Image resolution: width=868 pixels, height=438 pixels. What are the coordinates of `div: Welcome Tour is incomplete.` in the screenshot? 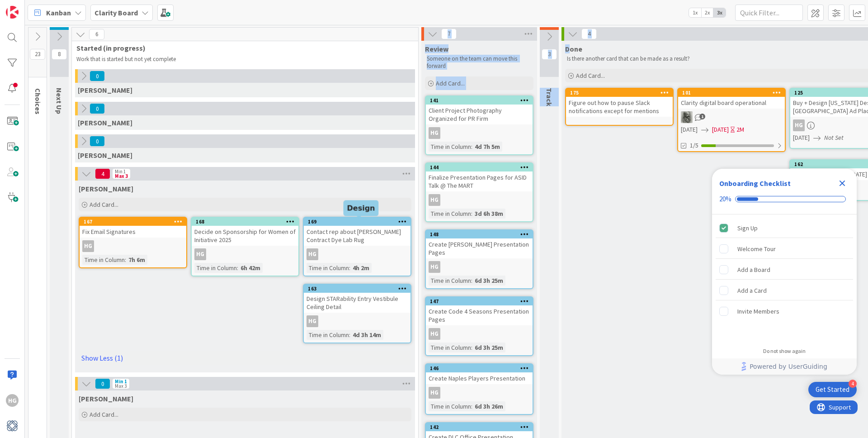 It's located at (785, 249).